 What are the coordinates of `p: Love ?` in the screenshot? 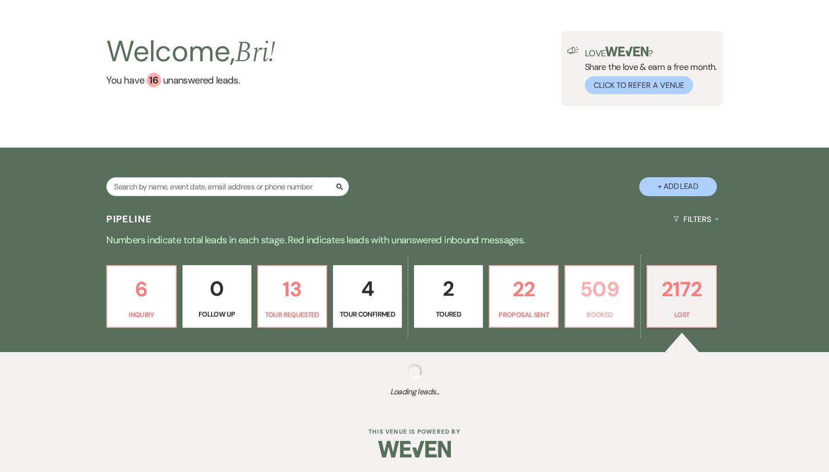 It's located at (651, 52).